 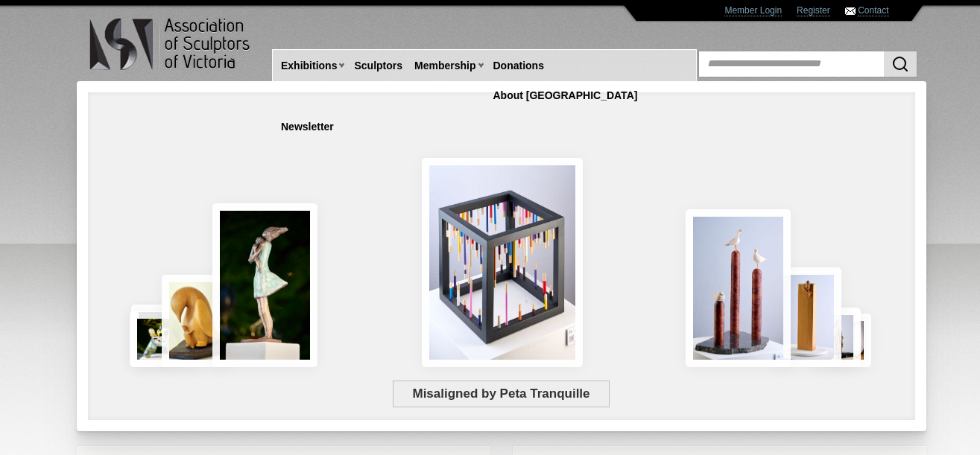 I want to click on a: Member Login, so click(x=752, y=11).